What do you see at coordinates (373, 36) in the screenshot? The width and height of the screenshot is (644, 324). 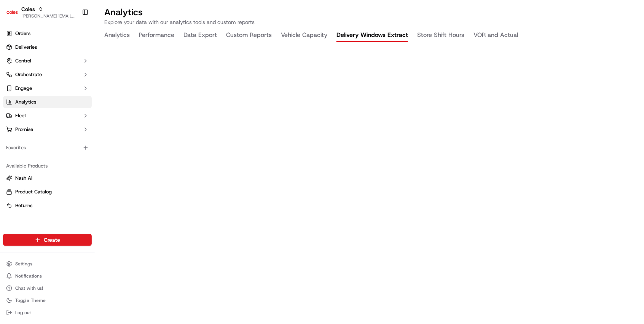 I see `button: Delivery Windows Extract` at bounding box center [373, 36].